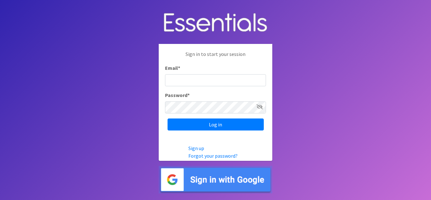 The height and width of the screenshot is (200, 431). Describe the element at coordinates (196, 148) in the screenshot. I see `a: Sign up` at that location.